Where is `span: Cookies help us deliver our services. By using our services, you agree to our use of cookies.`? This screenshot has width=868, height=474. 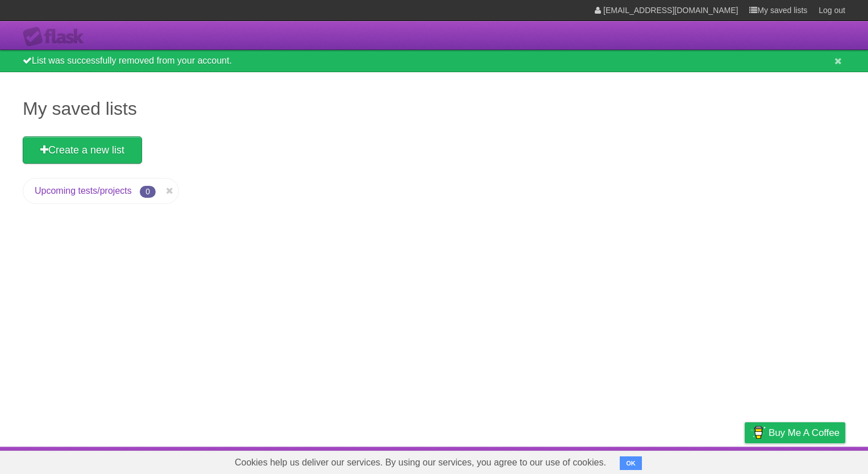 span: Cookies help us deliver our services. By using our services, you agree to our use of cookies. is located at coordinates (421, 463).